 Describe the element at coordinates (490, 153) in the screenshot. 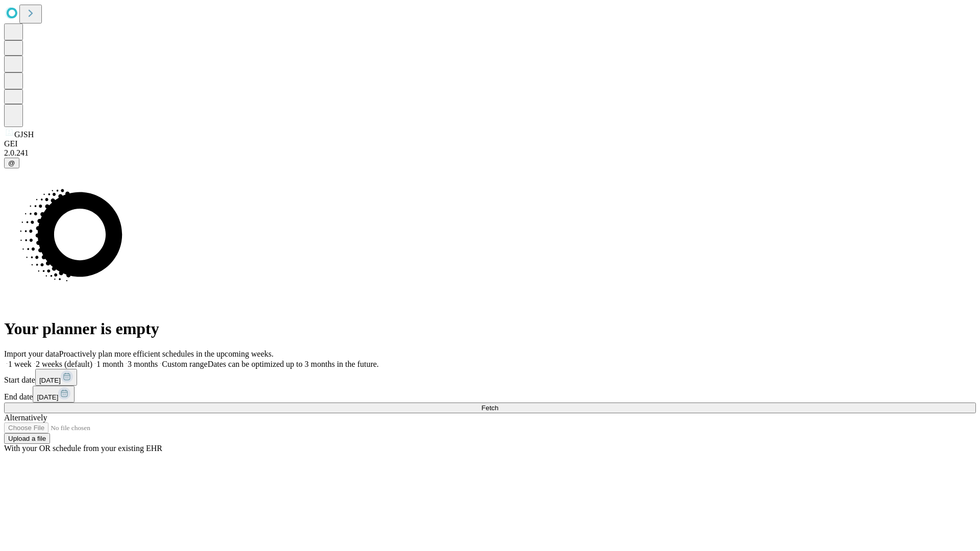

I see `div: 2.0.241` at that location.